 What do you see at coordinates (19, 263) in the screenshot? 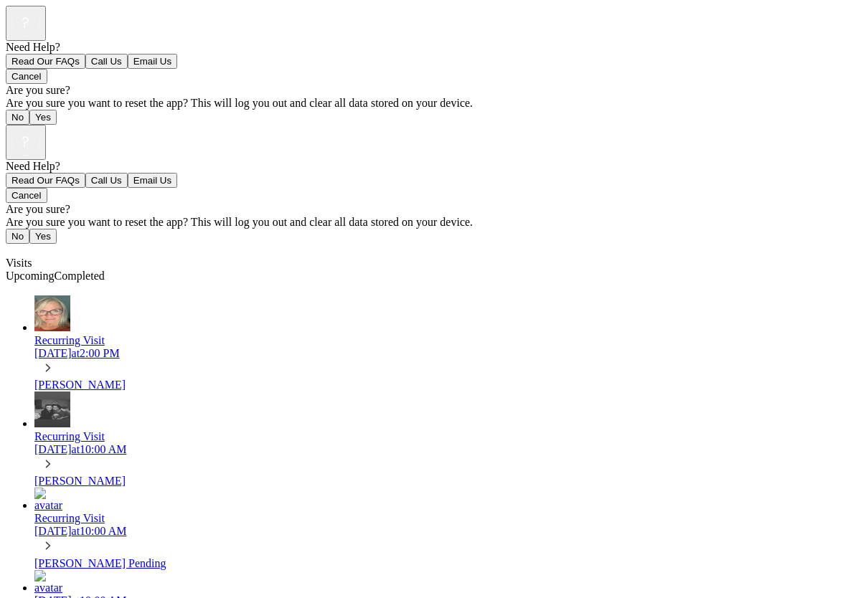
I see `span: Visits` at bounding box center [19, 263].